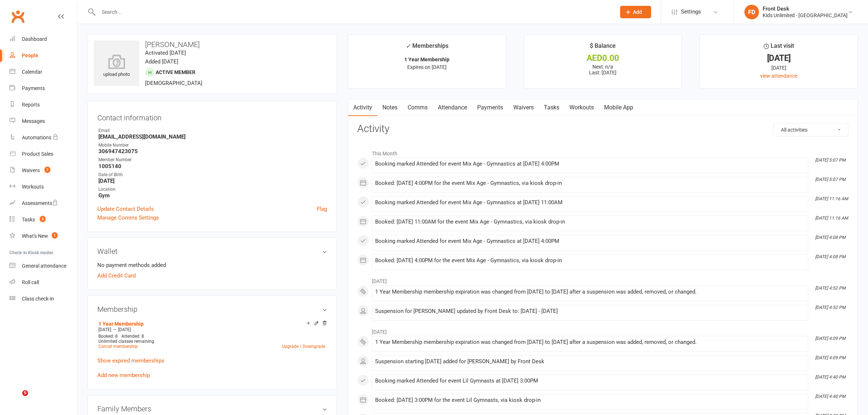 The height and width of the screenshot is (415, 868). What do you see at coordinates (30, 282) in the screenshot?
I see `div: Roll call` at bounding box center [30, 282].